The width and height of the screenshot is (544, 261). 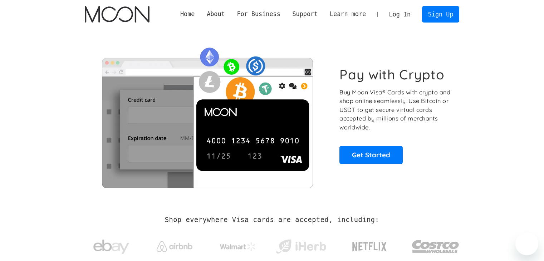 What do you see at coordinates (436, 247) in the screenshot?
I see `img: Costco` at bounding box center [436, 247].